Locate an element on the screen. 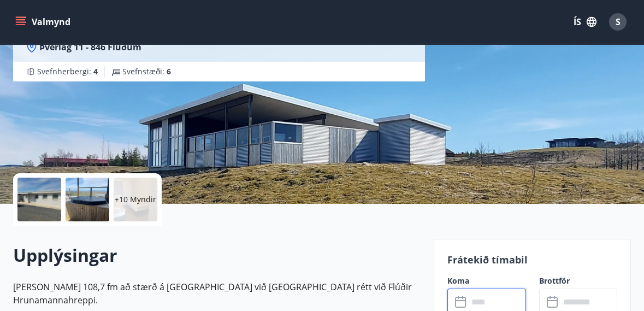  label: Koma is located at coordinates (486, 281).